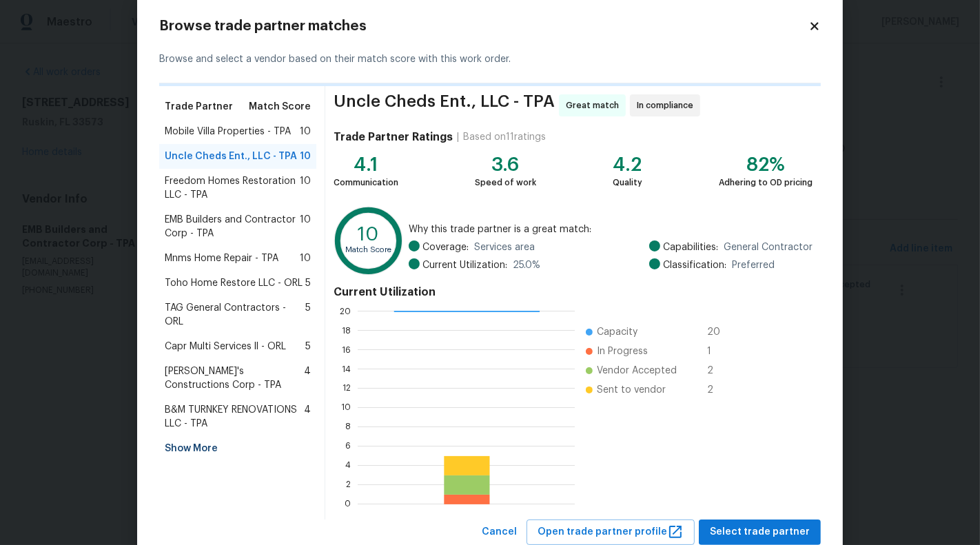 This screenshot has width=980, height=545. I want to click on text: 0, so click(347, 505).